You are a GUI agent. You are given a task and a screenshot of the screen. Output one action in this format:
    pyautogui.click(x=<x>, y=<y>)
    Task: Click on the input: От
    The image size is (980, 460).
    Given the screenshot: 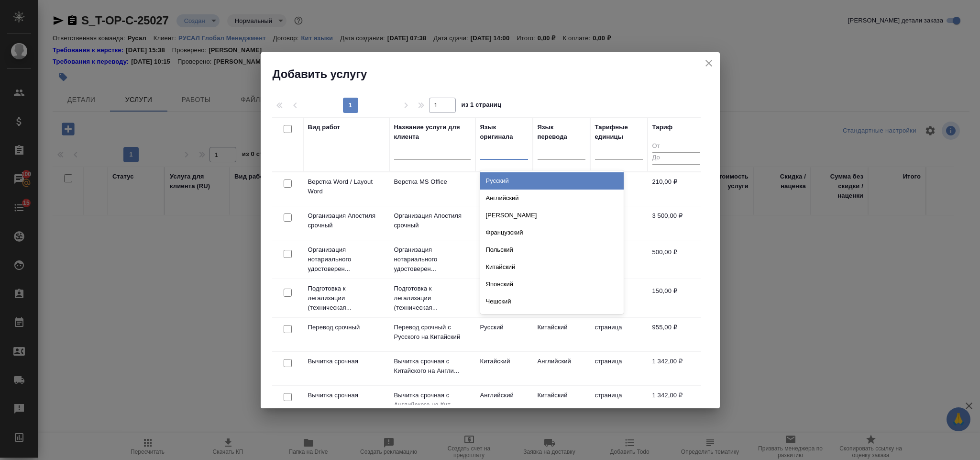 What is the action you would take?
    pyautogui.click(x=676, y=147)
    